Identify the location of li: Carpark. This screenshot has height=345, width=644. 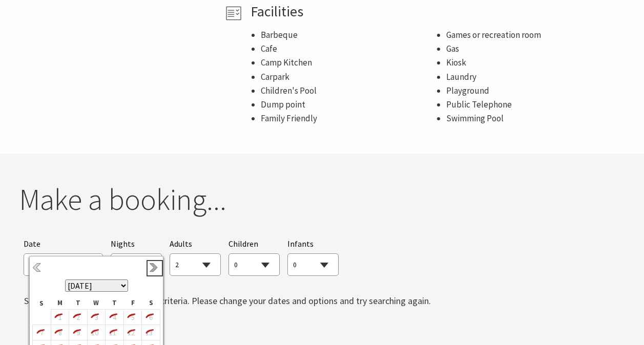
(349, 77).